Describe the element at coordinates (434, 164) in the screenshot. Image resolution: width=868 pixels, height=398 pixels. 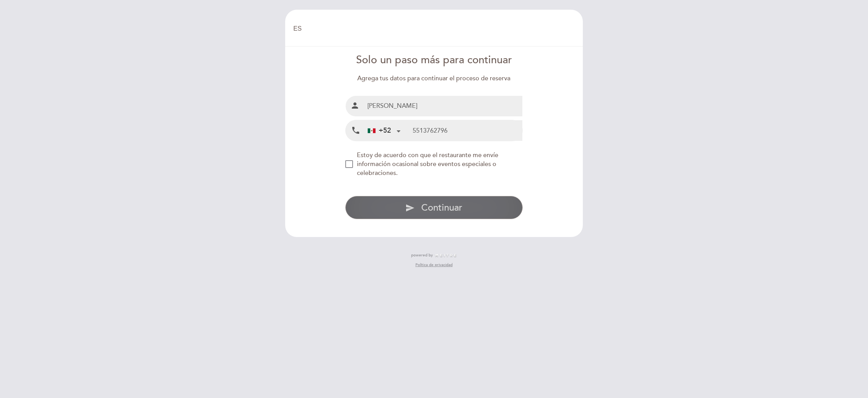
I see `md-checkbox: NEW_MODAL_AGREE_RESTAURANT_SEND_OCCASIONAL_INFO` at that location.